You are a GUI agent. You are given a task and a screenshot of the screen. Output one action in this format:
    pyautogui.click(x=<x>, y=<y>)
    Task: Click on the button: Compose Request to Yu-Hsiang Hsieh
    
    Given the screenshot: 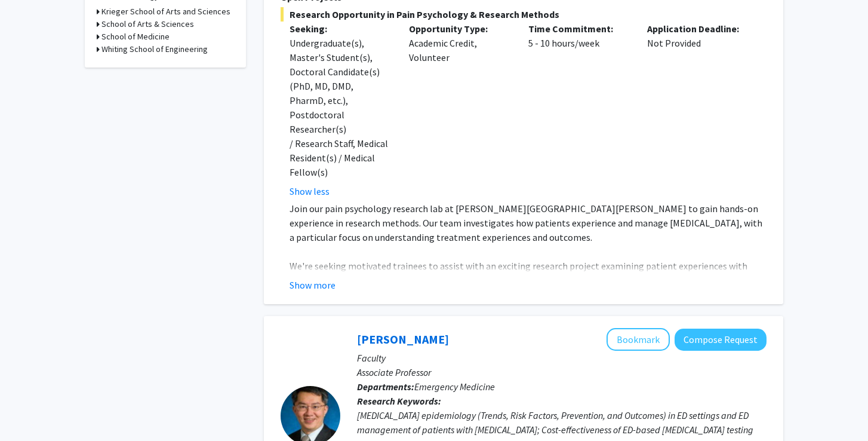 What is the action you would take?
    pyautogui.click(x=720, y=339)
    